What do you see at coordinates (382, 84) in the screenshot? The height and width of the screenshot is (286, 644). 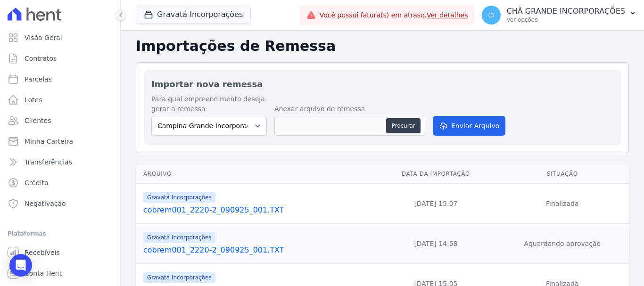 I see `h2: Importar nova remessa` at bounding box center [382, 84].